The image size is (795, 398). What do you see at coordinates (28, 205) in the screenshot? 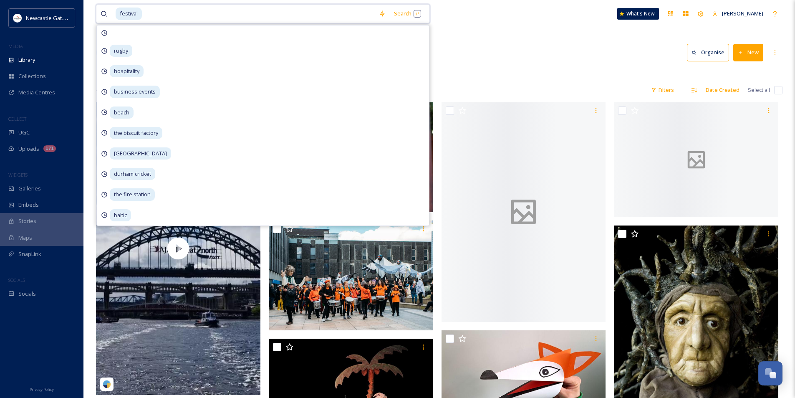
I see `span: Embeds` at bounding box center [28, 205].